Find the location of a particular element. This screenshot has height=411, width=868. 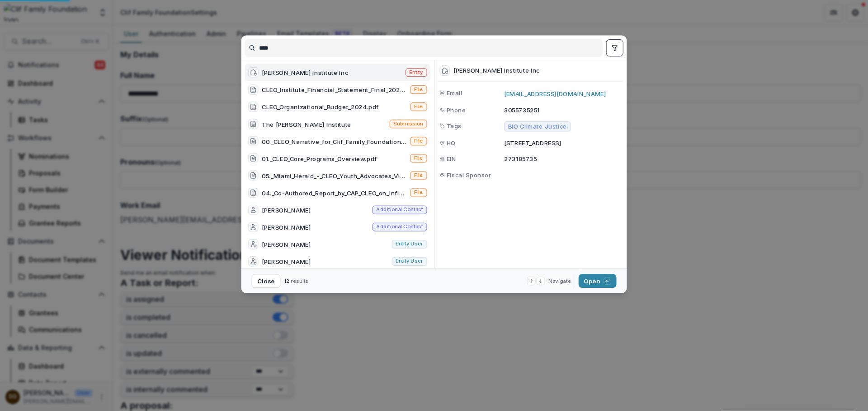

span: Navigate is located at coordinates (560, 281).